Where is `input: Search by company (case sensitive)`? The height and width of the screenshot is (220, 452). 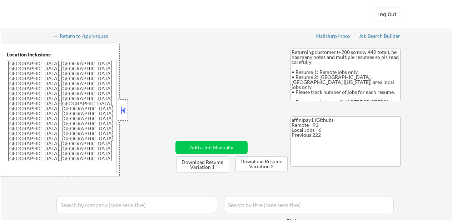 input: Search by company (case sensitive) is located at coordinates (137, 205).